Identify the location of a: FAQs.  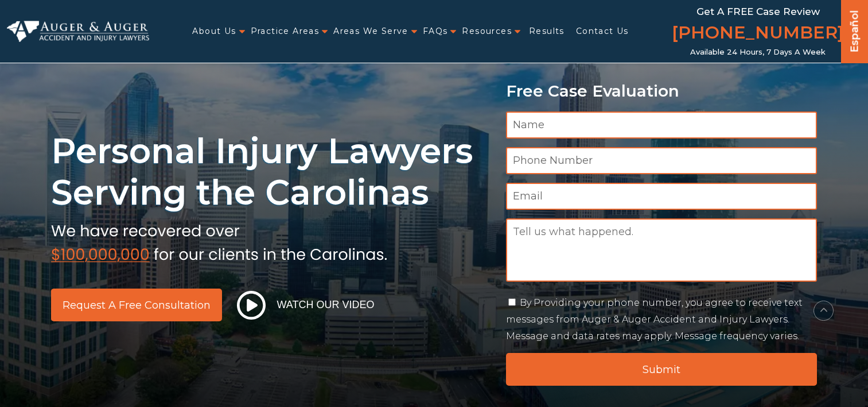
(435, 31).